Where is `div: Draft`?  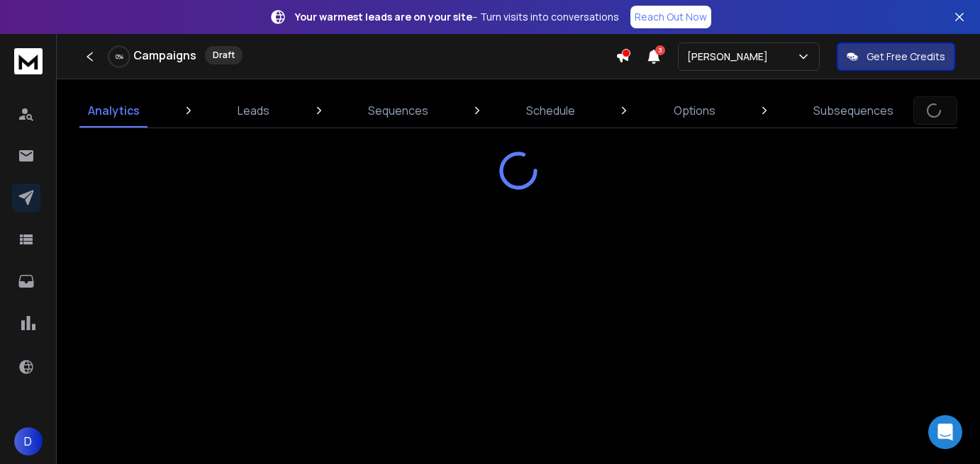 div: Draft is located at coordinates (223, 55).